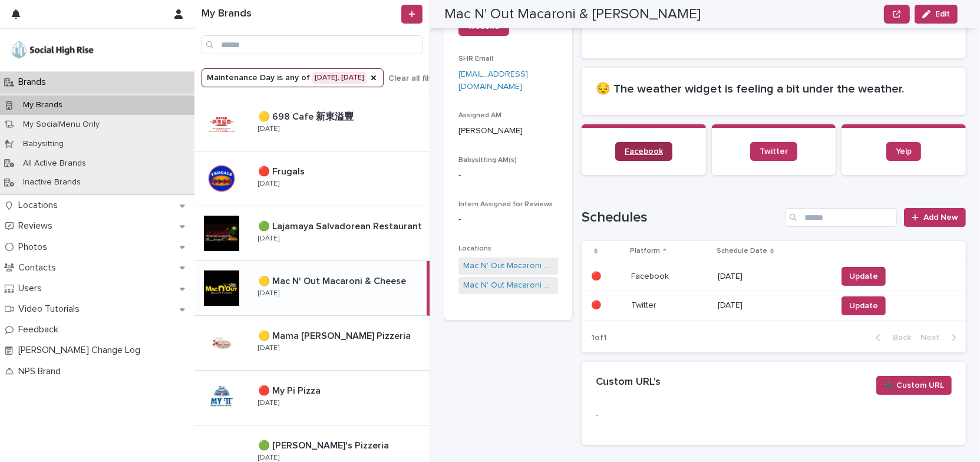 The image size is (980, 462). I want to click on a: Yelp, so click(903, 152).